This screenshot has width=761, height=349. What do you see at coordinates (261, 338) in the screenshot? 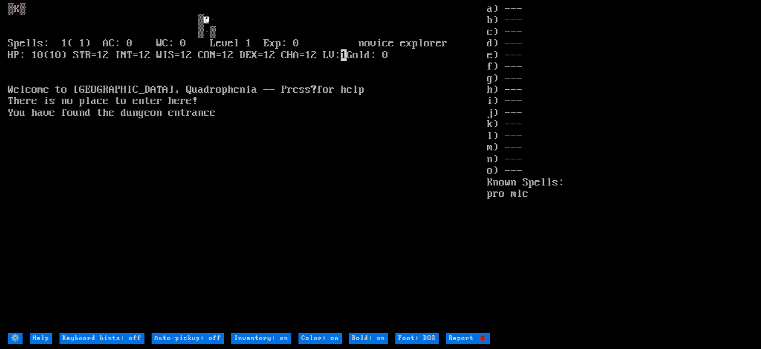
I see `input: Inventory: on` at bounding box center [261, 338].